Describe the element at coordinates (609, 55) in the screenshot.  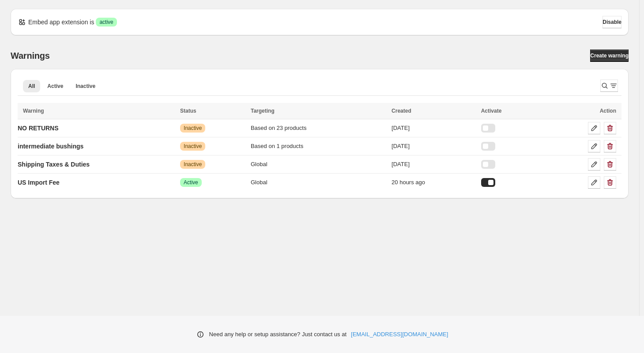
I see `span: Create warning` at that location.